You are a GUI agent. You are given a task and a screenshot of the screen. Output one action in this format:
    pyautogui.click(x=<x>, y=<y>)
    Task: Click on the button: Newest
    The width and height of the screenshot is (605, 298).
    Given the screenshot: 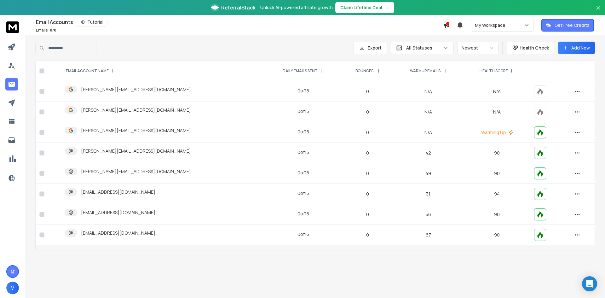 What is the action you would take?
    pyautogui.click(x=478, y=48)
    